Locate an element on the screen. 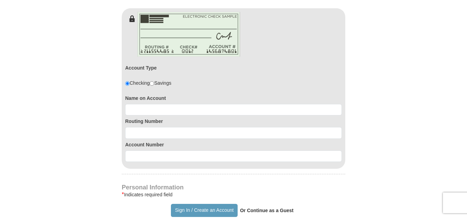 The height and width of the screenshot is (218, 467). label: Account Number is located at coordinates (234, 144).